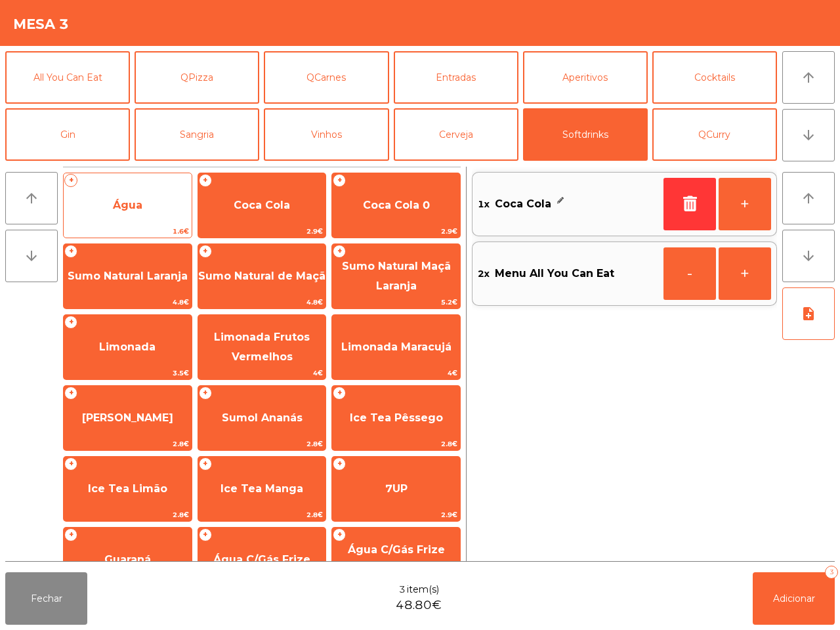 This screenshot has width=840, height=630. I want to click on span: item(s), so click(423, 589).